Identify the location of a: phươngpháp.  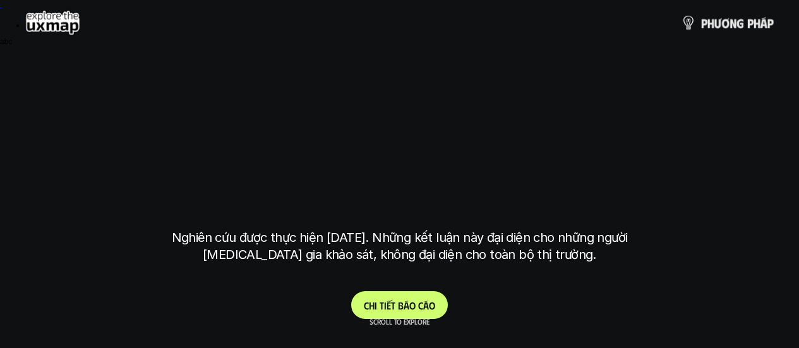
(727, 23).